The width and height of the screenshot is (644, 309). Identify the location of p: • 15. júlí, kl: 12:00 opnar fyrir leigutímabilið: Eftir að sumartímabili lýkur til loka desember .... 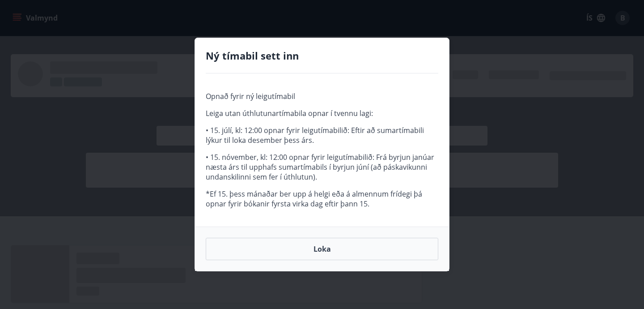
(322, 135).